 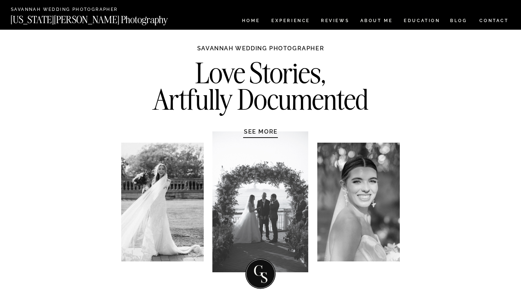 What do you see at coordinates (290, 21) in the screenshot?
I see `a: Experience` at bounding box center [290, 21].